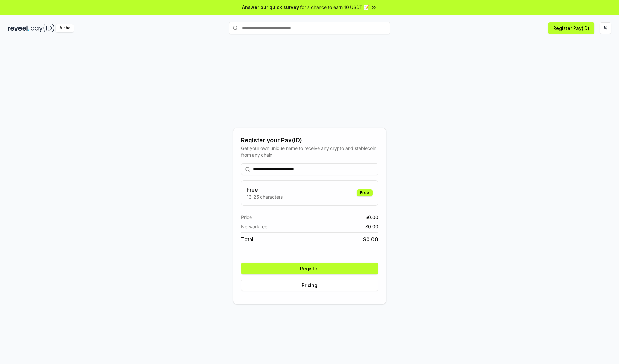  I want to click on img: pay_id, so click(42, 28).